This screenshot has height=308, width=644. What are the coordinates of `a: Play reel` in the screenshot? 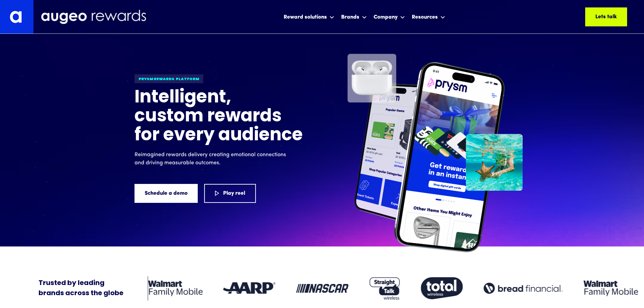 It's located at (230, 193).